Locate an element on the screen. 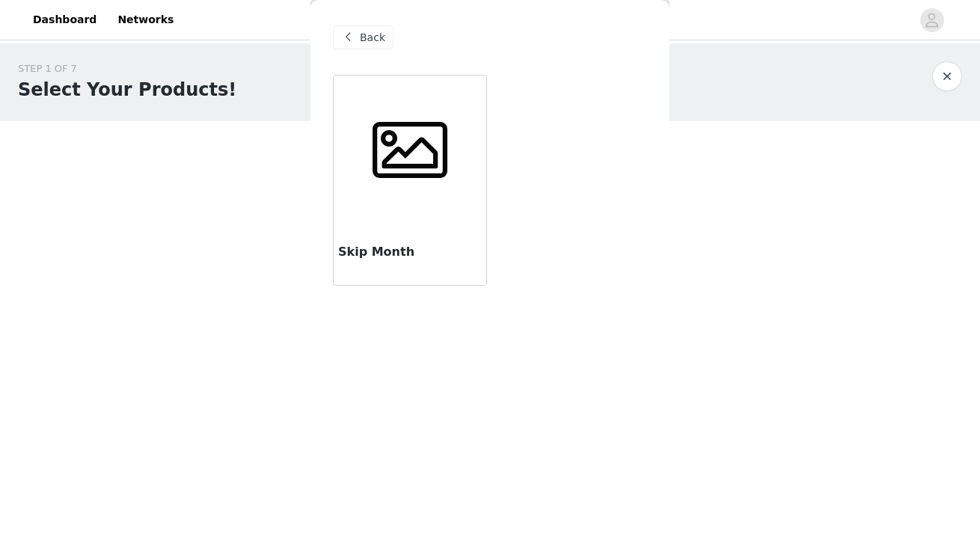  a: Dashboard is located at coordinates (64, 19).